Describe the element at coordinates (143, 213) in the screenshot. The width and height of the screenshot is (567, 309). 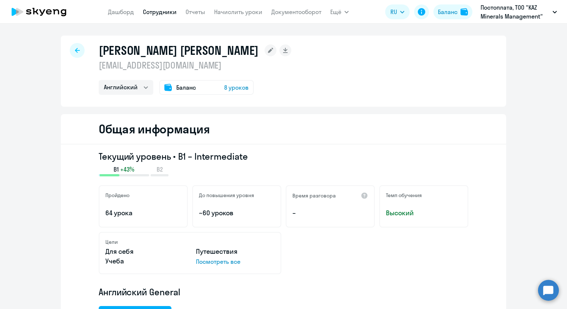
I see `p: 64 урока` at that location.